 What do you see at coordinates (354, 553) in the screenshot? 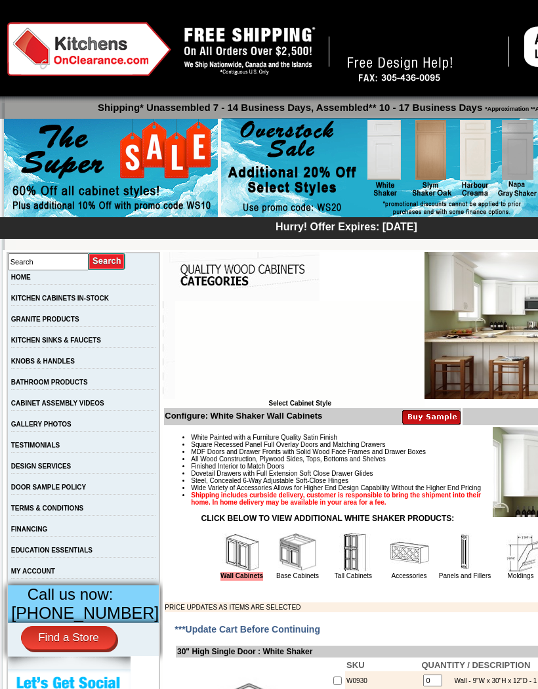
I see `img: Tall Cabinets` at bounding box center [354, 553].